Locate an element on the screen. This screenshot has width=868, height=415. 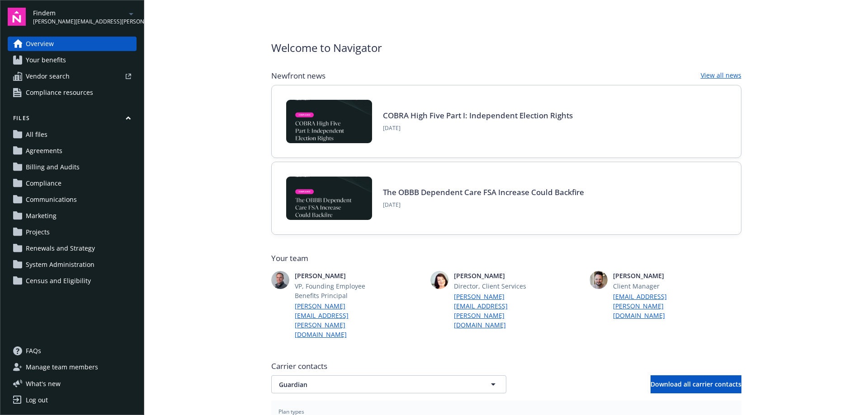
a: Projects is located at coordinates (72, 232).